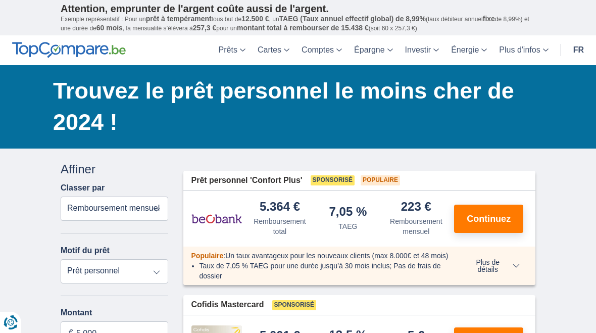 This screenshot has width=596, height=333. Describe the element at coordinates (578, 50) in the screenshot. I see `a: fr` at that location.